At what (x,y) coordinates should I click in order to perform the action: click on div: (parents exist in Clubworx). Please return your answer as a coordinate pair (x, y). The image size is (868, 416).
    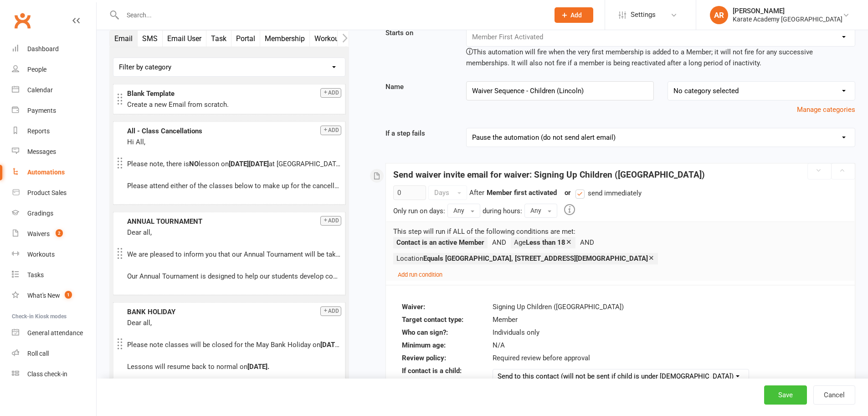
    Looking at the image, I should click on (443, 382).